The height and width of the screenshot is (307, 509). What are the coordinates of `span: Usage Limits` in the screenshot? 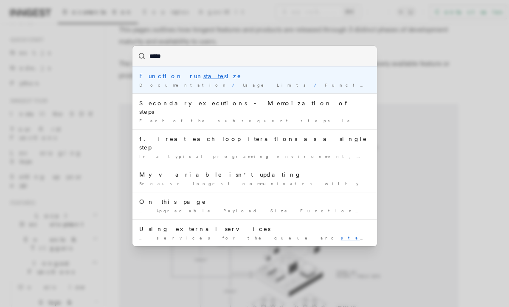 It's located at (277, 85).